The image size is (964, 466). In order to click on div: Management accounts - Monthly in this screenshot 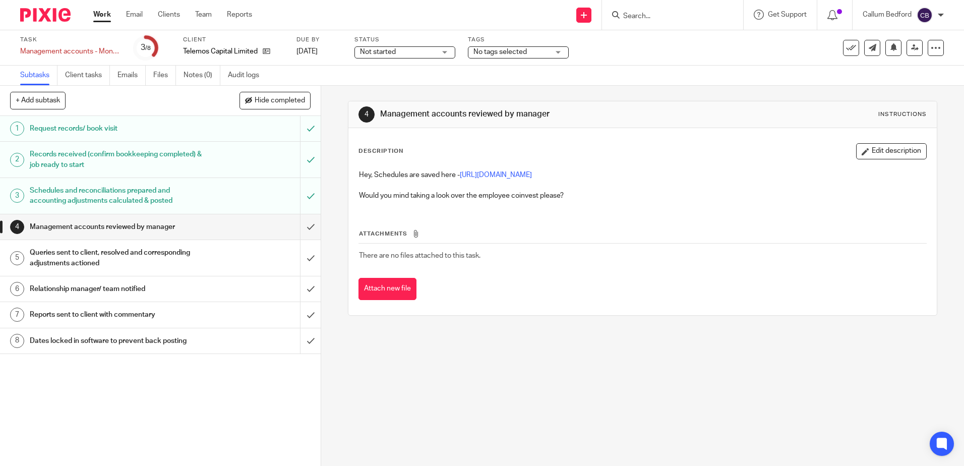, I will do `click(71, 51)`.